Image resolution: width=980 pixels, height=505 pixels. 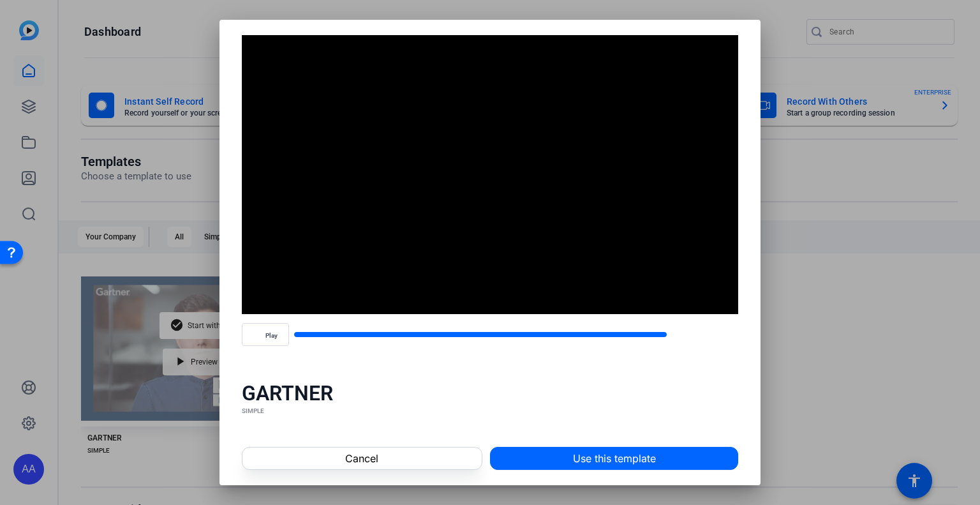 What do you see at coordinates (265, 335) in the screenshot?
I see `button: Play` at bounding box center [265, 335].